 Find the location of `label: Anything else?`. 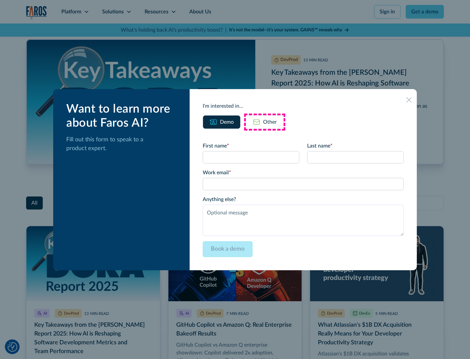

label: Anything else? is located at coordinates (303, 200).